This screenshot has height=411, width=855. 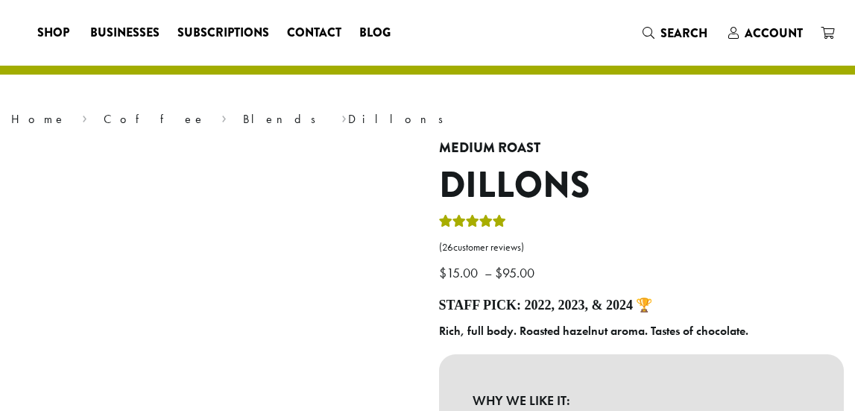 I want to click on a: Coffee, so click(x=154, y=119).